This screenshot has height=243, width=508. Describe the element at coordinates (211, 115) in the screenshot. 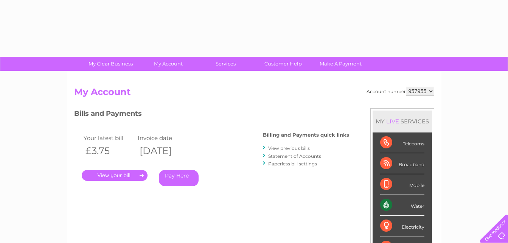

I see `h3: Bills and Payments` at that location.